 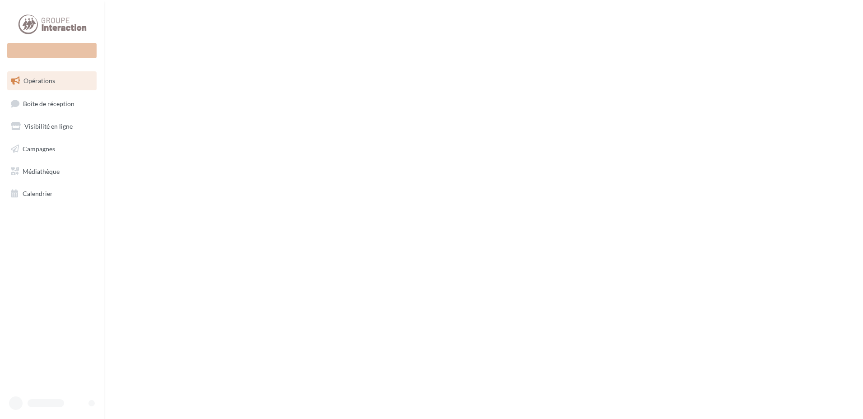 What do you see at coordinates (49, 103) in the screenshot?
I see `span: Boîte de réception` at bounding box center [49, 103].